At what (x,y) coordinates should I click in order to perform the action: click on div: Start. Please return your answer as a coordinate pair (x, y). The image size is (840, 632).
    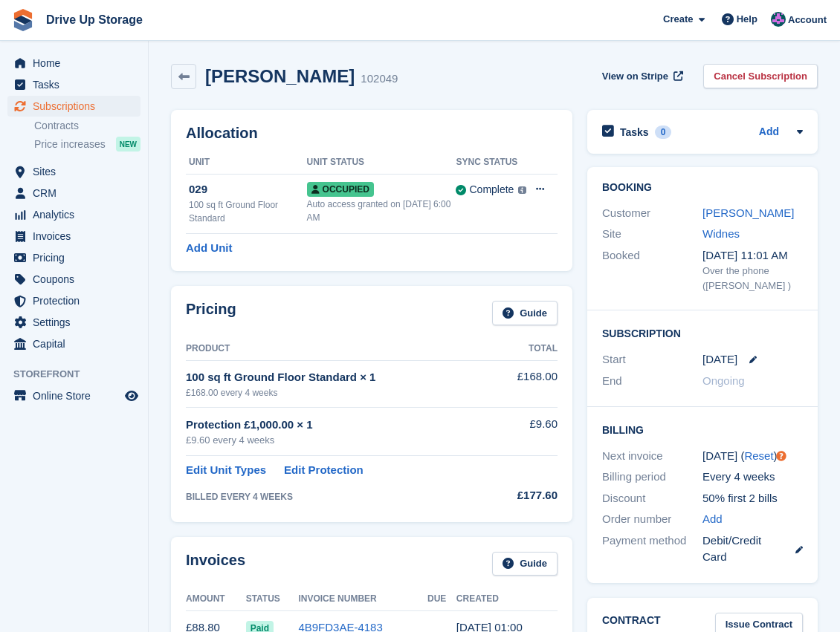
    Looking at the image, I should click on (652, 360).